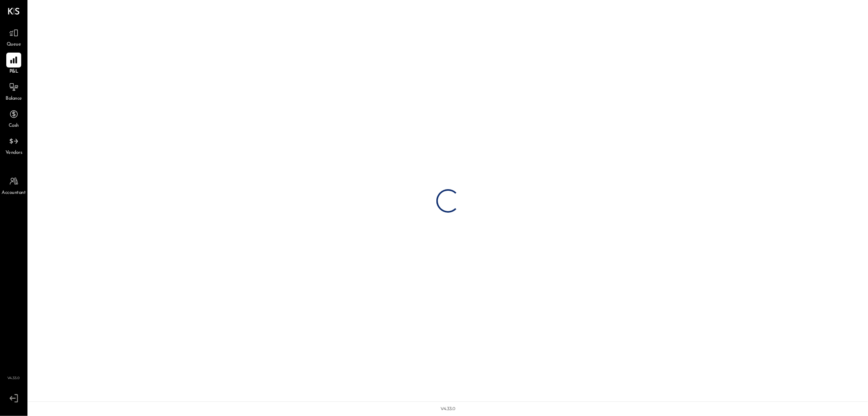 The image size is (868, 416). Describe the element at coordinates (14, 64) in the screenshot. I see `a: P&L` at that location.